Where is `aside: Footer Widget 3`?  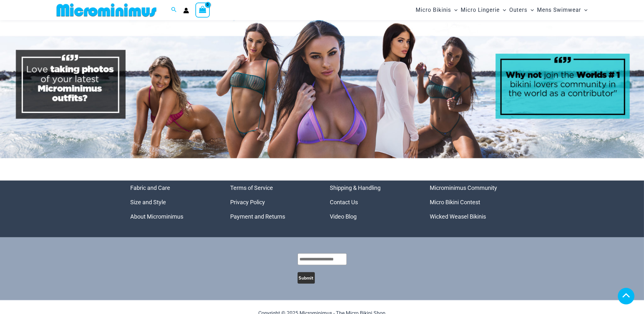 aside: Footer Widget 3 is located at coordinates (372, 202).